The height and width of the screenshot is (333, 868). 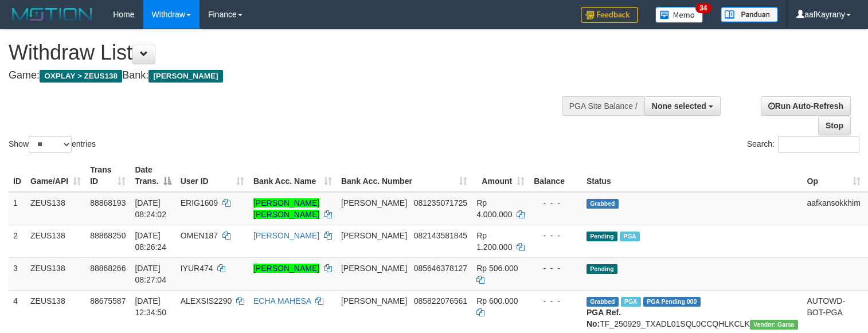 I want to click on a: Run Auto-Refresh, so click(x=806, y=106).